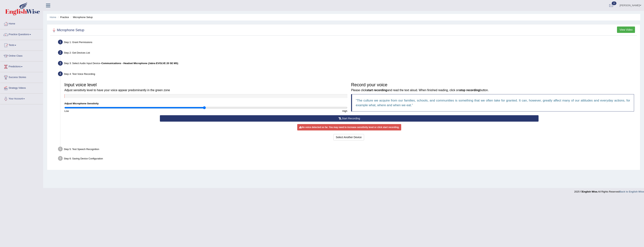 The width and height of the screenshot is (644, 247). I want to click on small: Please click and read the text aloud. When finished reading, click on button., so click(420, 90).